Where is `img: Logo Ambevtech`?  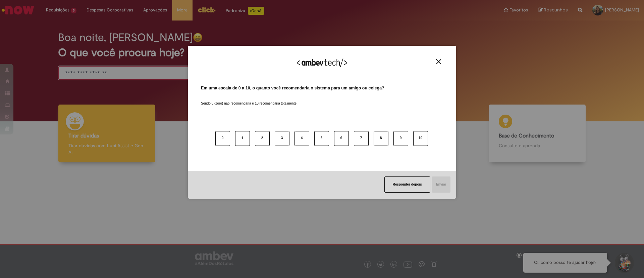 img: Logo Ambevtech is located at coordinates (322, 63).